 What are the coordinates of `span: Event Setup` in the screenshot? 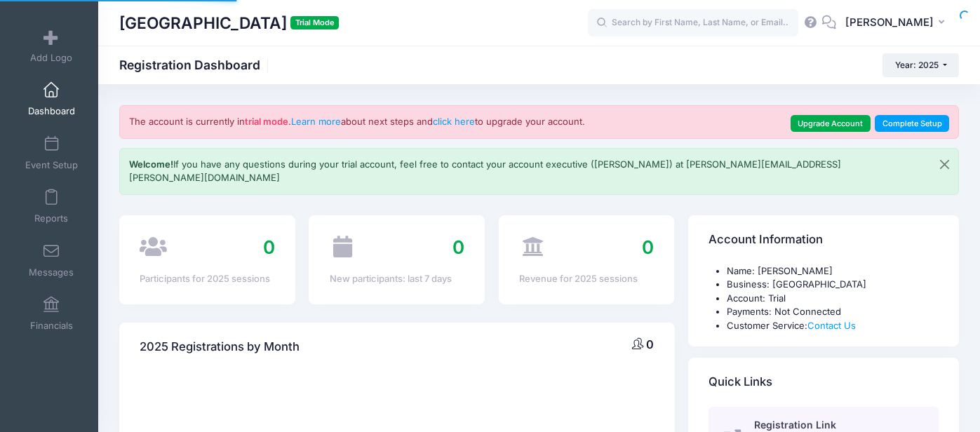 It's located at (51, 164).